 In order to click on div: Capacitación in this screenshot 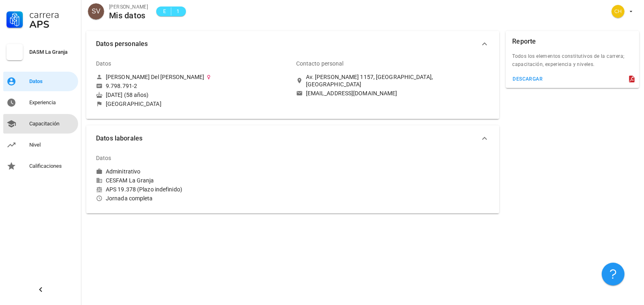, I will do `click(52, 124)`.